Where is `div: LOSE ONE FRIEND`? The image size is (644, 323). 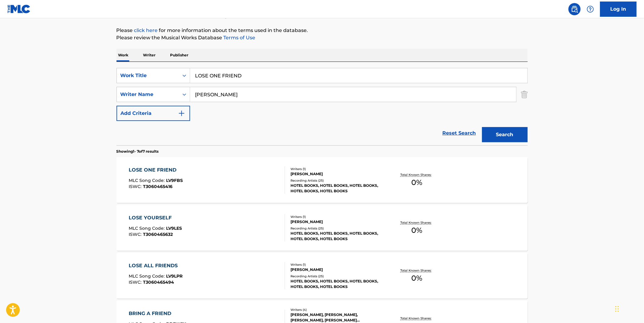 div: LOSE ONE FRIEND is located at coordinates (156, 170).